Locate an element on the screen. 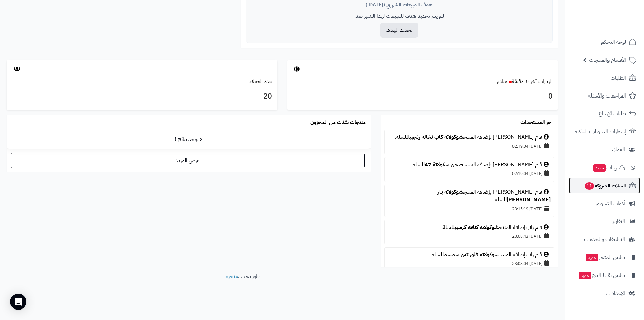 The height and width of the screenshot is (320, 644). div: Open Intercom Messenger is located at coordinates (18, 301).